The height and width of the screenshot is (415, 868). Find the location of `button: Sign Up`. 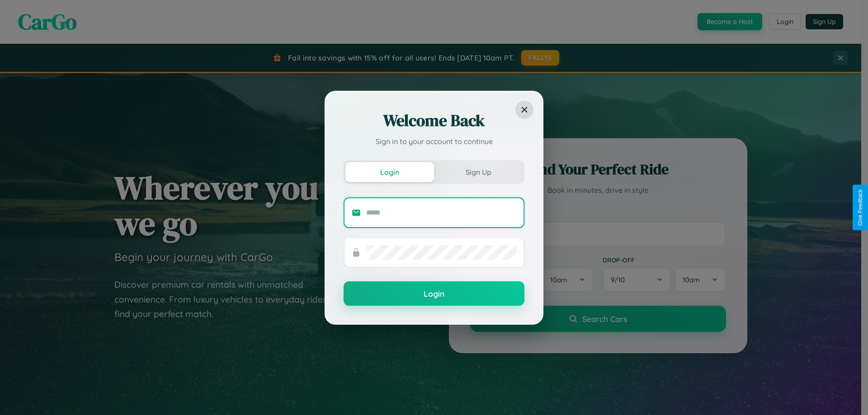

button: Sign Up is located at coordinates (478, 172).